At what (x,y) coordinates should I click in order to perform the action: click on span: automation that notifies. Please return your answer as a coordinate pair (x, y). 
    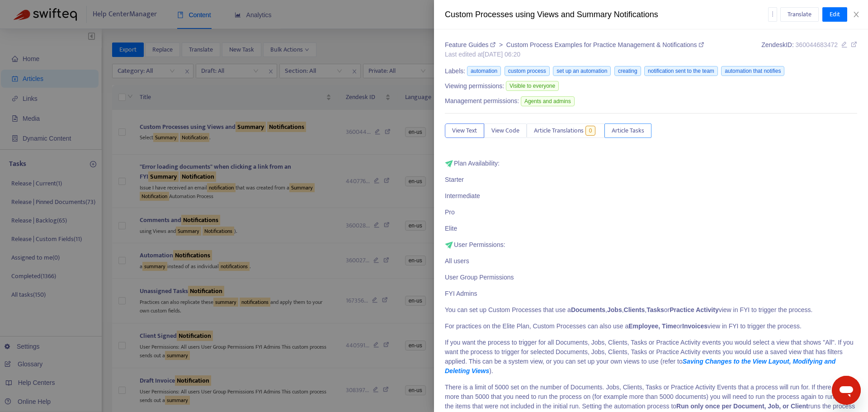
    Looking at the image, I should click on (752, 71).